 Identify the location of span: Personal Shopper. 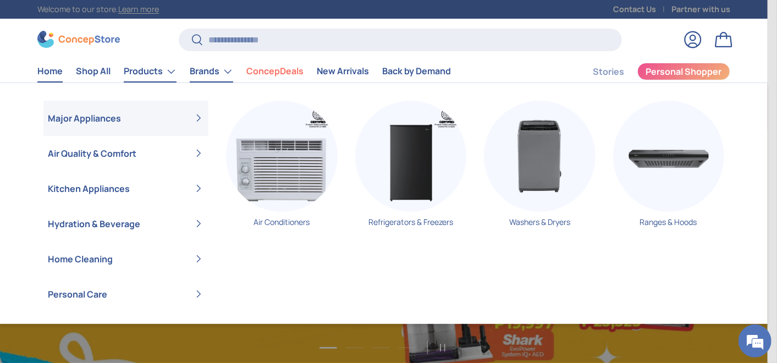
(684, 71).